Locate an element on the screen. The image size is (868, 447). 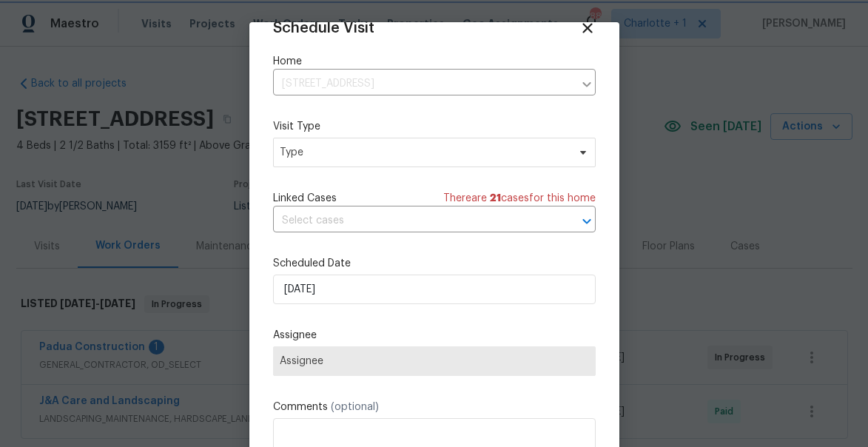
span: There are case s for this home is located at coordinates (519, 198).